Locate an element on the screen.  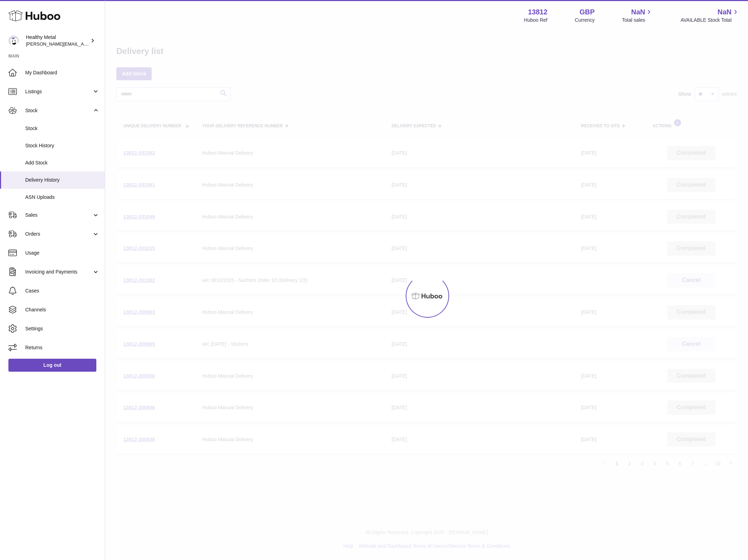
div: Currency is located at coordinates (585, 20).